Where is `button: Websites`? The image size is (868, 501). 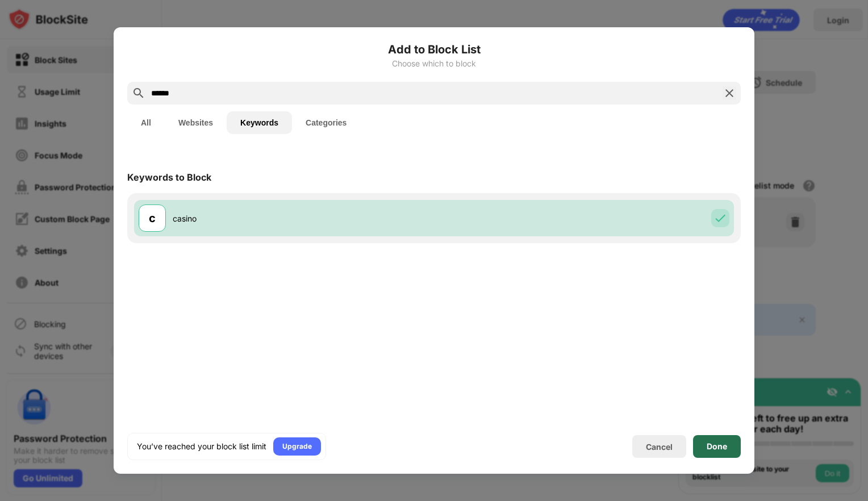
button: Websites is located at coordinates (195, 123).